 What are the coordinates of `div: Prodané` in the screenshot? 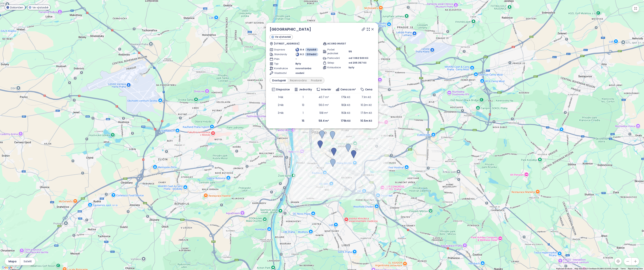 It's located at (316, 80).